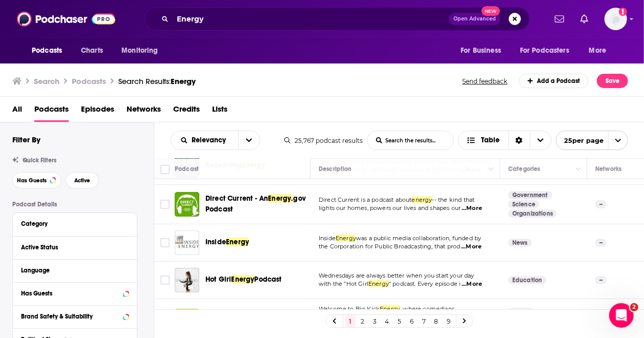 This screenshot has width=644, height=338. I want to click on h3: Search, so click(47, 81).